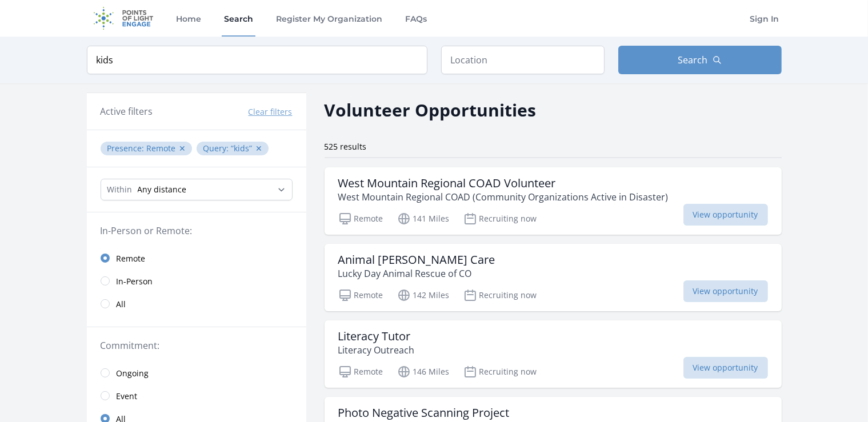 This screenshot has width=868, height=422. I want to click on span: Event, so click(127, 396).